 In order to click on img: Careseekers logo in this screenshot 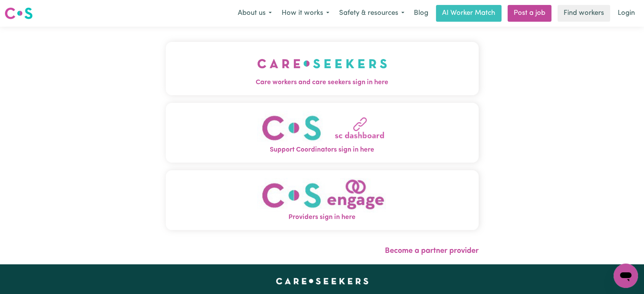, I will do `click(19, 14)`.